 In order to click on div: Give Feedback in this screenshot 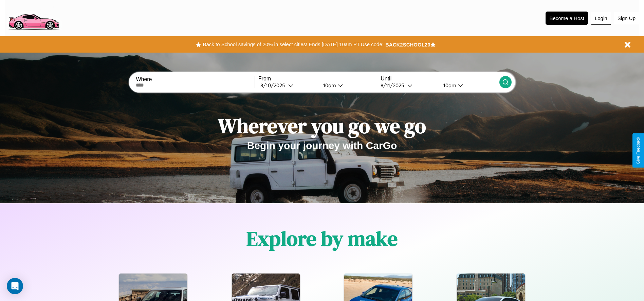, I will do `click(638, 150)`.